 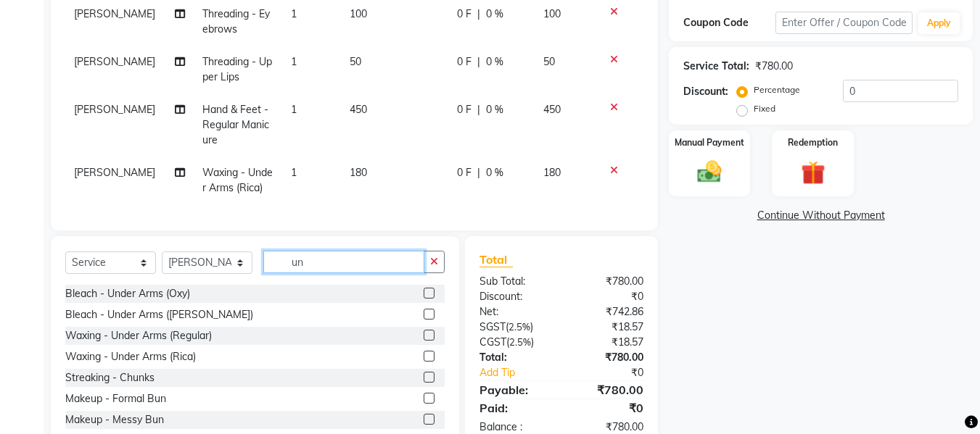 I want to click on input: Search or Scan, so click(x=344, y=262).